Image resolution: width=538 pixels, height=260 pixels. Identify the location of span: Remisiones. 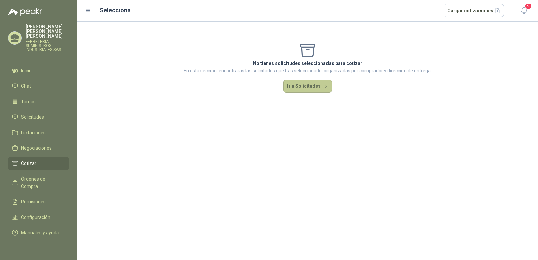
(33, 202).